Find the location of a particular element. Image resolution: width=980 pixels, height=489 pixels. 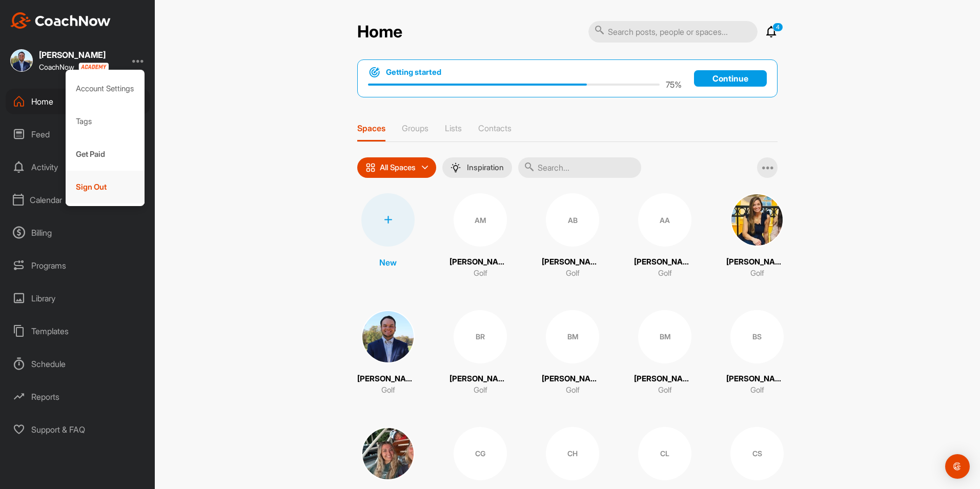

div: Programs is located at coordinates (78, 265).